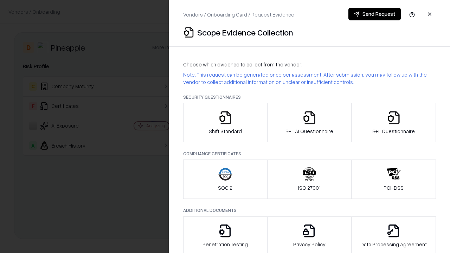 The width and height of the screenshot is (450, 253). Describe the element at coordinates (309, 188) in the screenshot. I see `p: ISO 27001` at that location.